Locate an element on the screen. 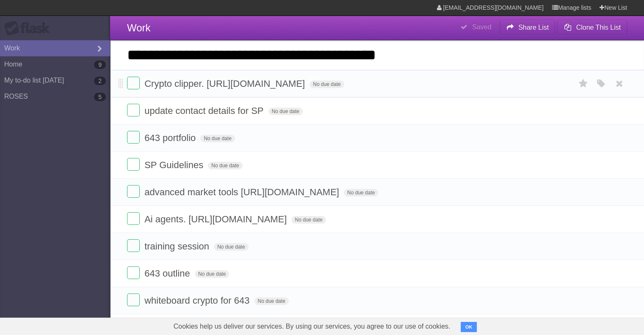  span: Work is located at coordinates (139, 28).